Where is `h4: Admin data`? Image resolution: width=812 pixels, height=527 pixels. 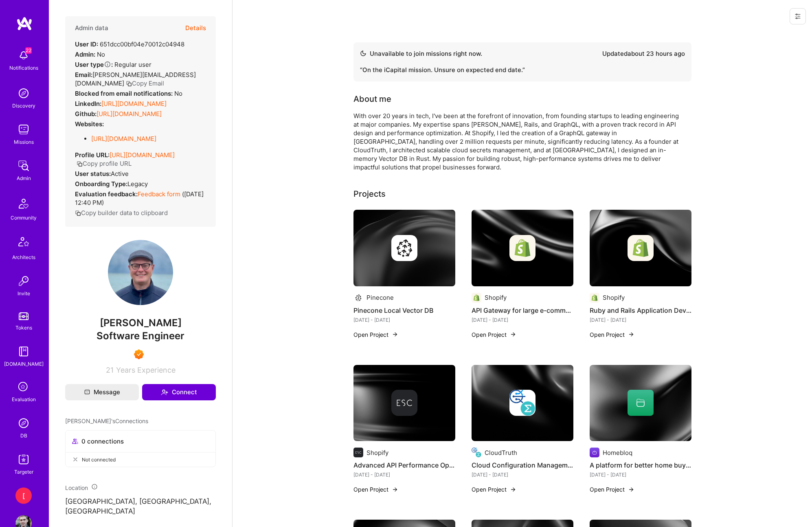 h4: Admin data is located at coordinates (92, 28).